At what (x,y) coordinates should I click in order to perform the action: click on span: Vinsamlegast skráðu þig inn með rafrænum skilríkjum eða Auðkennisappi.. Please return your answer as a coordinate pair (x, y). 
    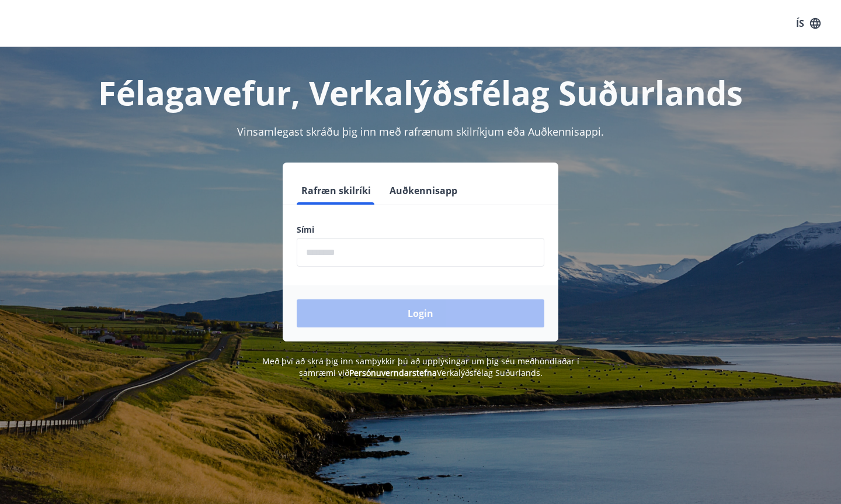
    Looking at the image, I should click on (421, 131).